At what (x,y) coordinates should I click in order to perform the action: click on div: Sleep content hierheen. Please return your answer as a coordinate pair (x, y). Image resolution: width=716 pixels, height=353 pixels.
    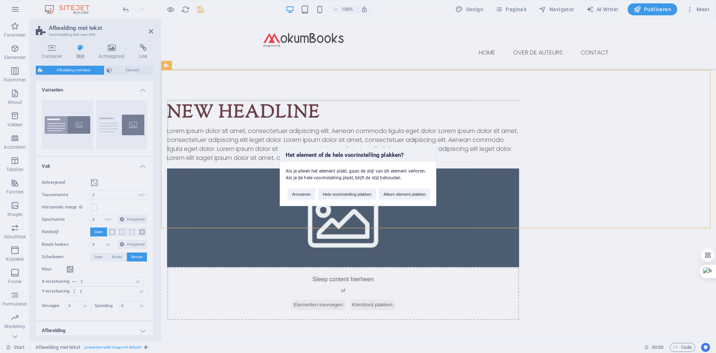
    Looking at the image, I should click on (182, 275).